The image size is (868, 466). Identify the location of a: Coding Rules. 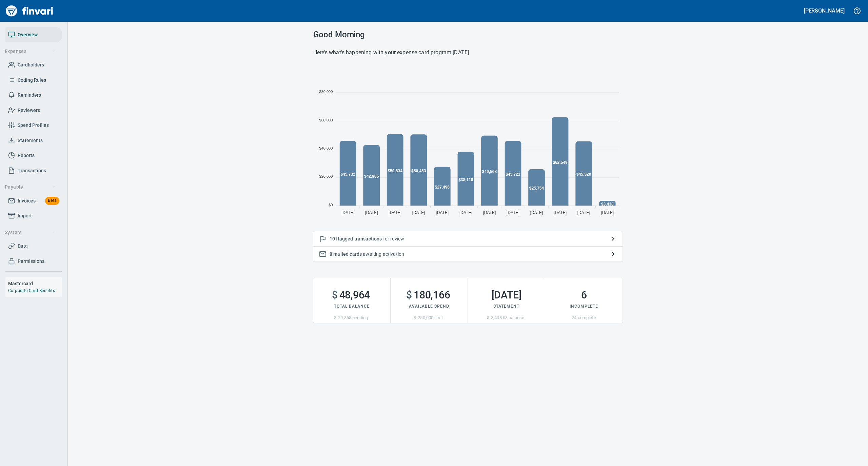
(33, 80).